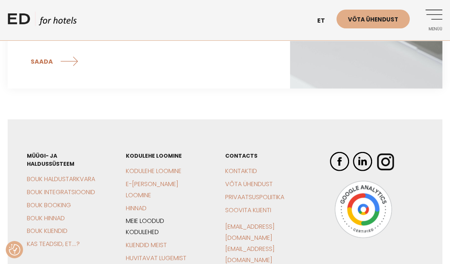 Image resolution: width=450 pixels, height=264 pixels. What do you see at coordinates (431, 29) in the screenshot?
I see `span: Menüü` at bounding box center [431, 29].